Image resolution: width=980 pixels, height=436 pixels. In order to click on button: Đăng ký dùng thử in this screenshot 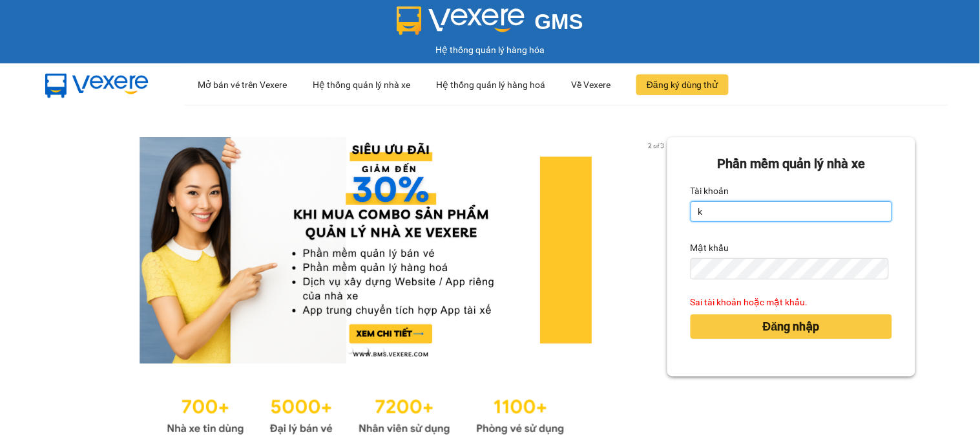, I will do `click(683, 84)`.